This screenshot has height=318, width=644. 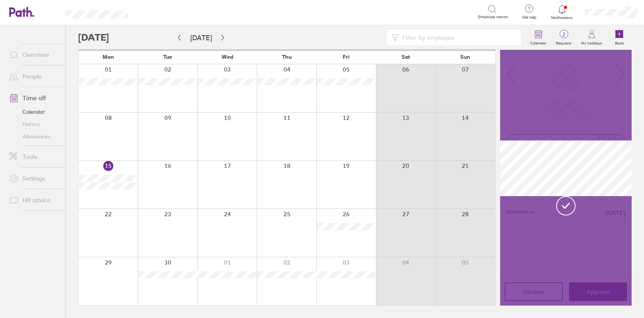 I want to click on label: My holidays, so click(x=591, y=42).